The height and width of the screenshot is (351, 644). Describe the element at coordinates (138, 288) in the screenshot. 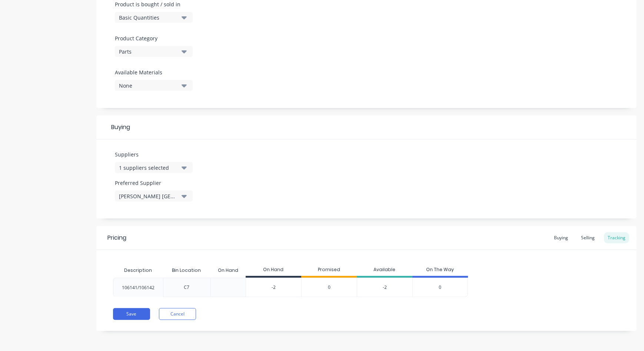

I see `div: 106141/106142` at that location.